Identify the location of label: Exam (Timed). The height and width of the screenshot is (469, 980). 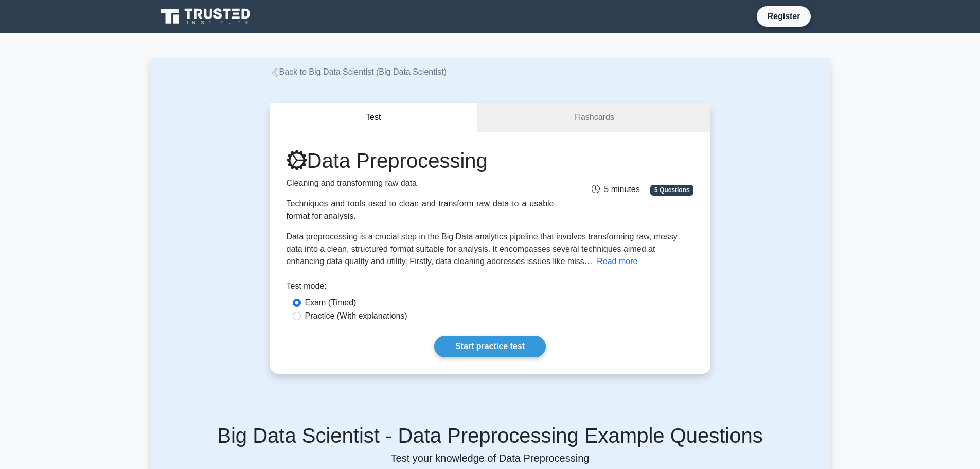
(331, 303).